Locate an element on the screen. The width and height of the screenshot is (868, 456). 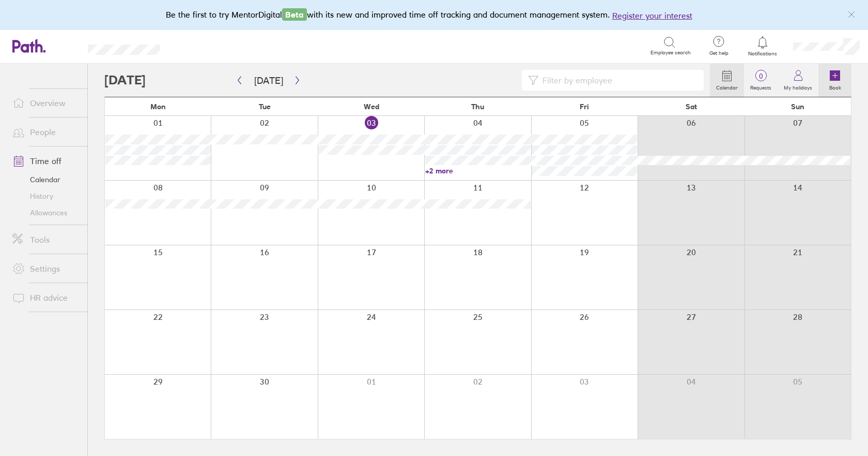
span: Tue is located at coordinates (265, 107).